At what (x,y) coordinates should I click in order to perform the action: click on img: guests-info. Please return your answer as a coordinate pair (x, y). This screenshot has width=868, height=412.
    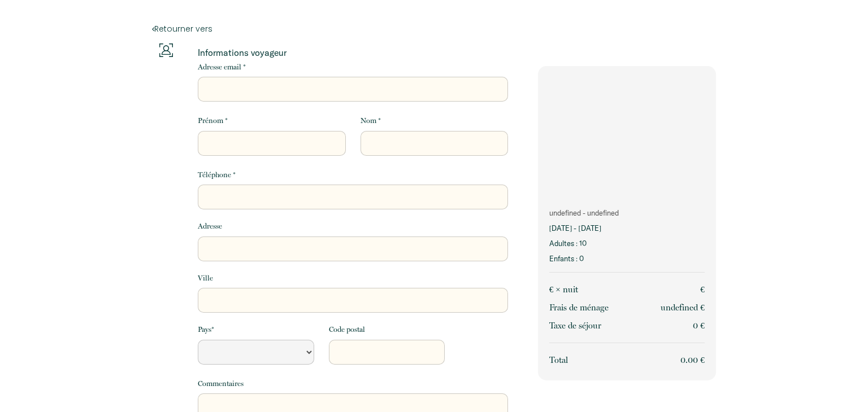
    Looking at the image, I should click on (166, 51).